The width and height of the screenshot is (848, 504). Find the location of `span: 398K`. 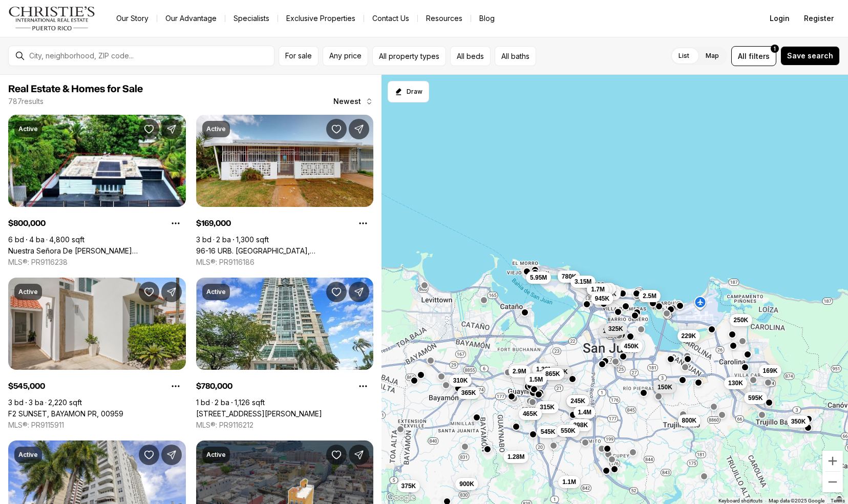

span: 398K is located at coordinates (580, 425).